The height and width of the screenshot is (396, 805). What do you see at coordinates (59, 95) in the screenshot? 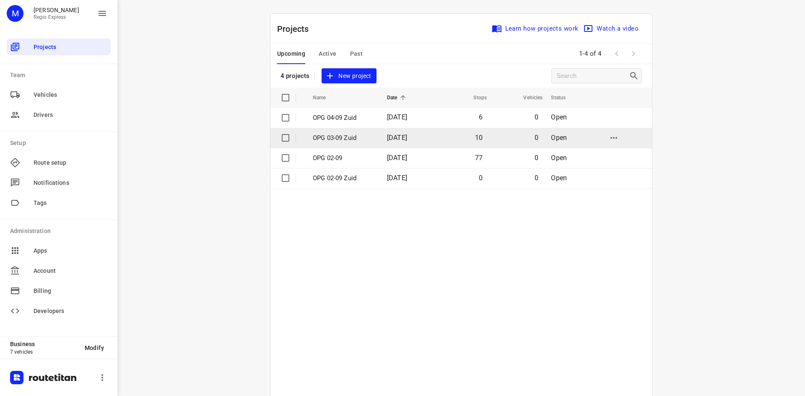
I see `div: Vehicles` at bounding box center [59, 95].